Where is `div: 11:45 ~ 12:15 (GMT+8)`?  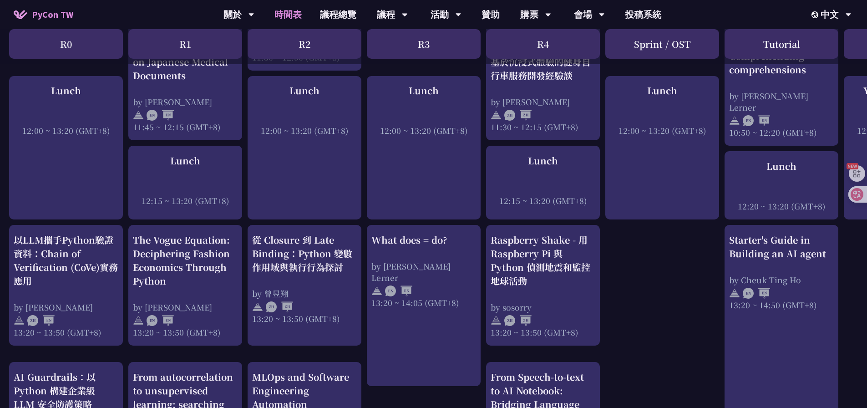 div: 11:45 ~ 12:15 (GMT+8) is located at coordinates (185, 127).